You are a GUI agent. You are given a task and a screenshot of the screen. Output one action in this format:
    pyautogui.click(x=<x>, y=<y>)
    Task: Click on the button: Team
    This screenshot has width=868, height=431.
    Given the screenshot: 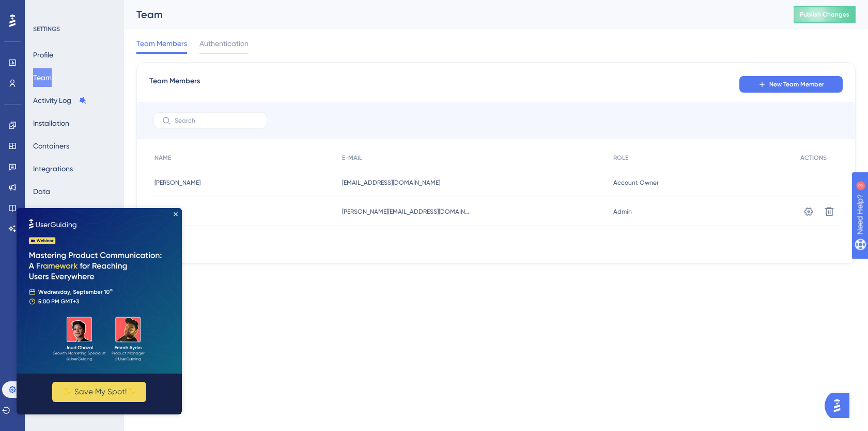 What is the action you would take?
    pyautogui.click(x=42, y=78)
    